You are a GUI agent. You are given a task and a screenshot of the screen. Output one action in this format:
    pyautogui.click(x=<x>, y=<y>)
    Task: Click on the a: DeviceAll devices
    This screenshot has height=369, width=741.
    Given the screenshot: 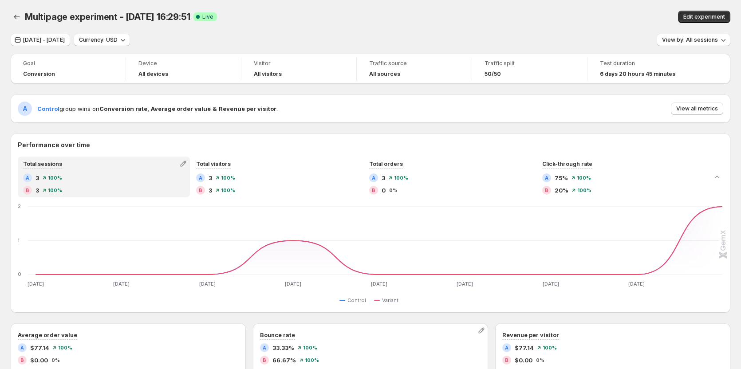 What is the action you would take?
    pyautogui.click(x=183, y=69)
    